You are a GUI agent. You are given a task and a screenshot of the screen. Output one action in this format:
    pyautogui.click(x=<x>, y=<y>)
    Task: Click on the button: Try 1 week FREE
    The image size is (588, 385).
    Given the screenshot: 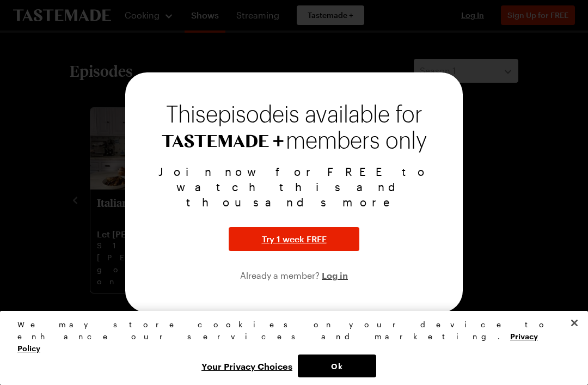 What is the action you would take?
    pyautogui.click(x=294, y=238)
    